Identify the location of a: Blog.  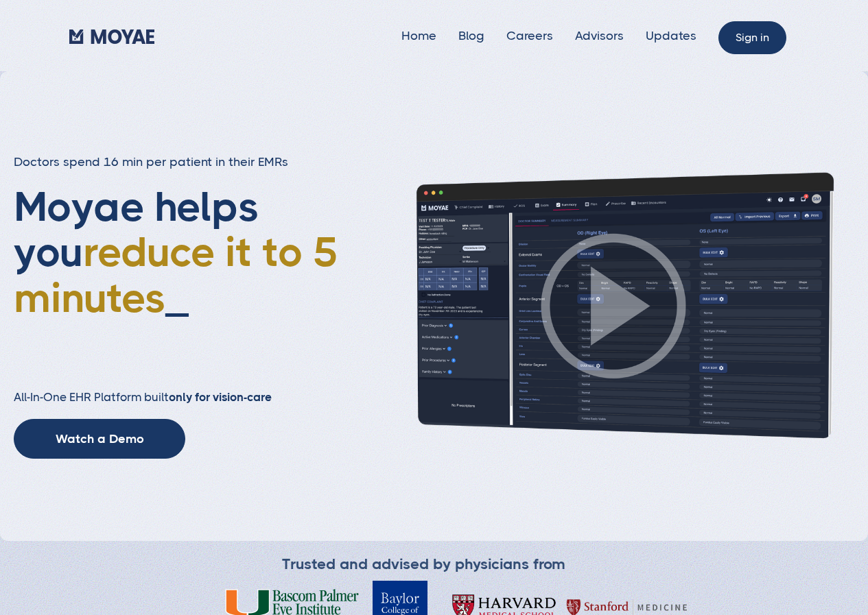
(471, 35).